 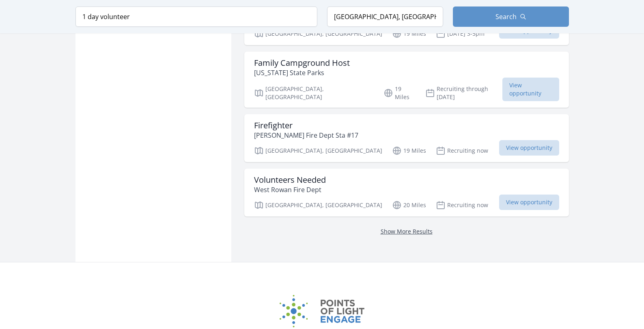 What do you see at coordinates (385, 17) in the screenshot?
I see `input: Location` at bounding box center [385, 17].